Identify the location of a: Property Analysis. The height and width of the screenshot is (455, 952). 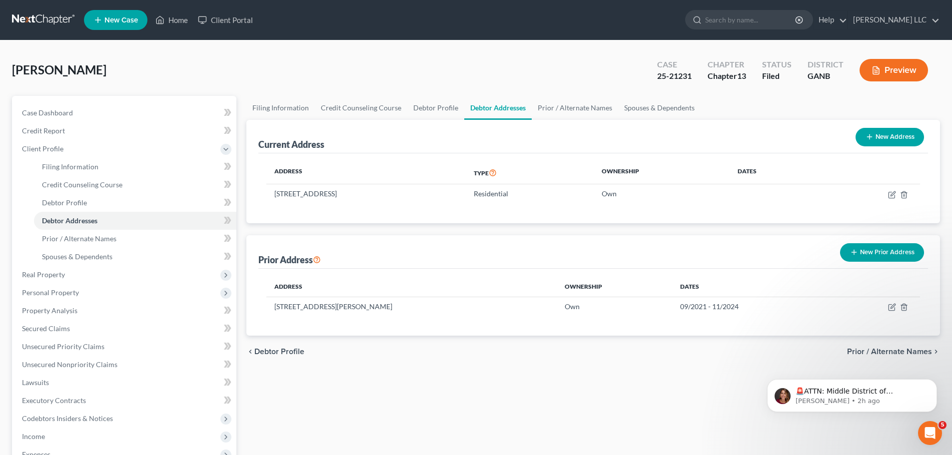
(125, 311).